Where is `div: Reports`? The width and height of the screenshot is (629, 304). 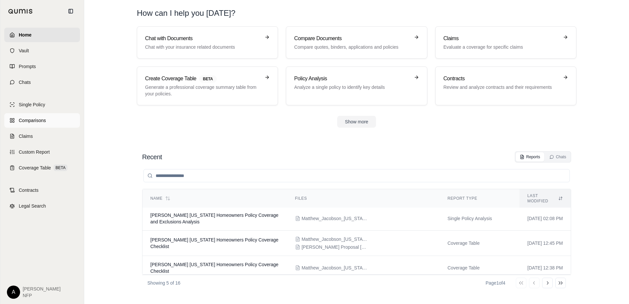 div: Reports is located at coordinates (530, 157).